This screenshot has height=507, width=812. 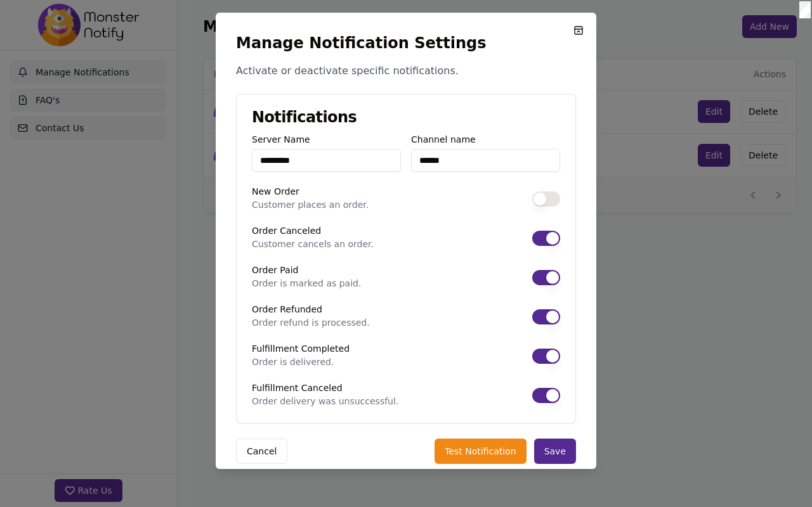 I want to click on label: Channel name, so click(x=444, y=140).